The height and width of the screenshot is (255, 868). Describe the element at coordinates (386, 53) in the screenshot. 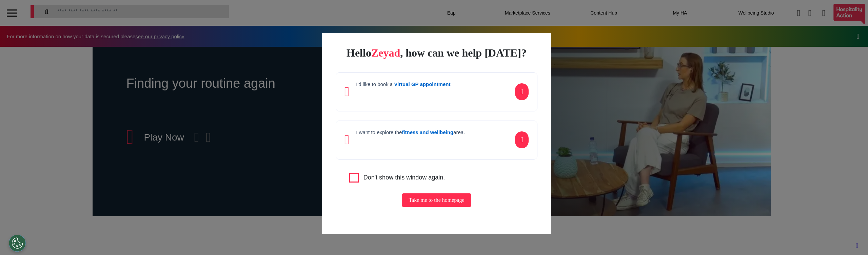

I see `span: Zeyad` at that location.